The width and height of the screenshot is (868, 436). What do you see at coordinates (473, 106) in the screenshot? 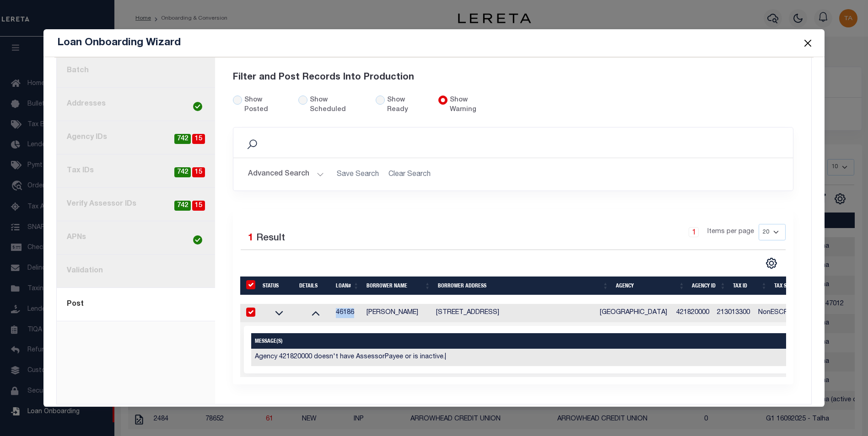
I see `label: Show Warning` at bounding box center [473, 106].